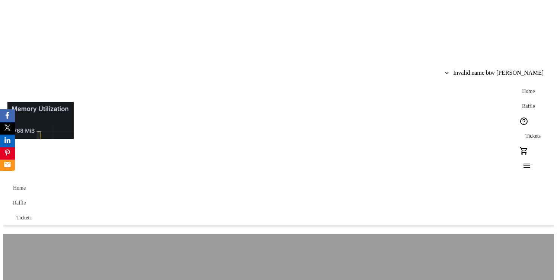 This screenshot has height=280, width=557. Describe the element at coordinates (524, 151) in the screenshot. I see `button: Cart` at that location.